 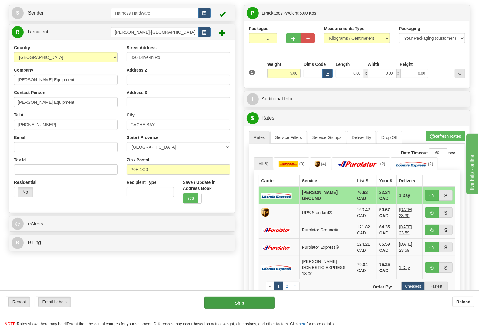 What do you see at coordinates (25, 182) in the screenshot?
I see `label: Residential` at bounding box center [25, 182].